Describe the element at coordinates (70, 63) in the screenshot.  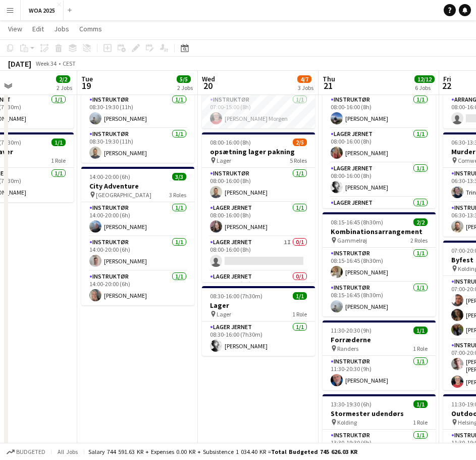
I see `div: CEST` at that location.